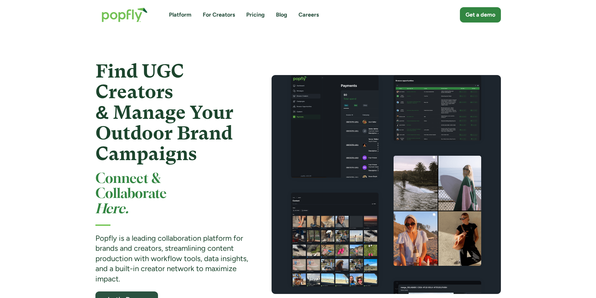 This screenshot has height=298, width=596. What do you see at coordinates (282, 15) in the screenshot?
I see `a: Blog` at bounding box center [282, 15].